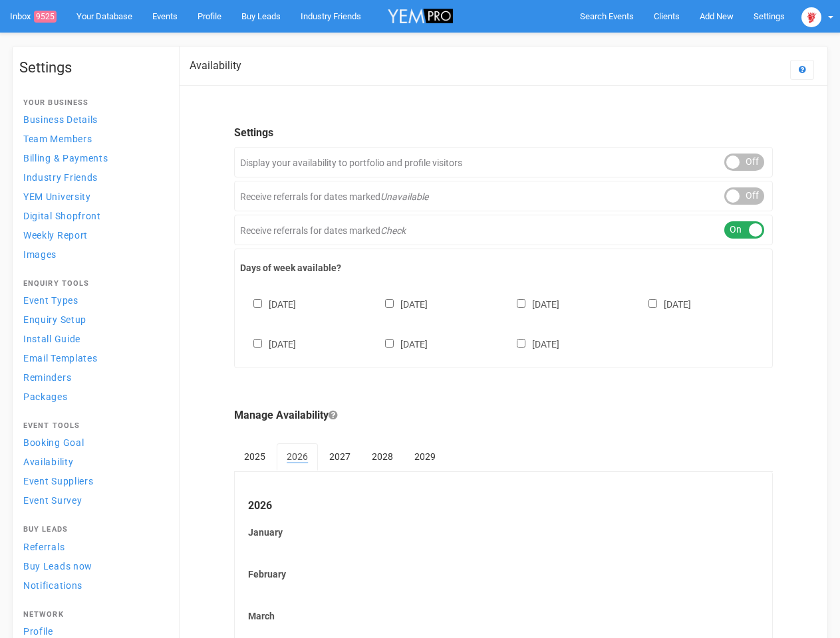 This screenshot has height=638, width=840. What do you see at coordinates (92, 158) in the screenshot?
I see `a: Billing & Payments` at bounding box center [92, 158].